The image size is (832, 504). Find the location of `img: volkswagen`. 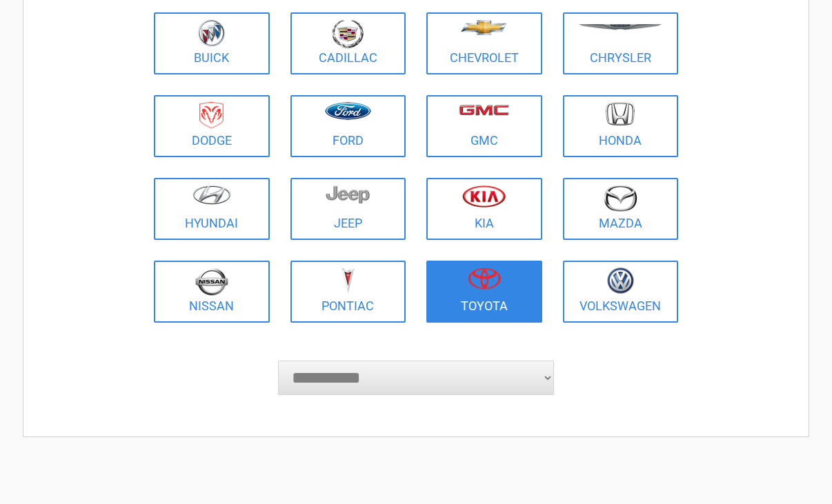

img: volkswagen is located at coordinates (621, 281).